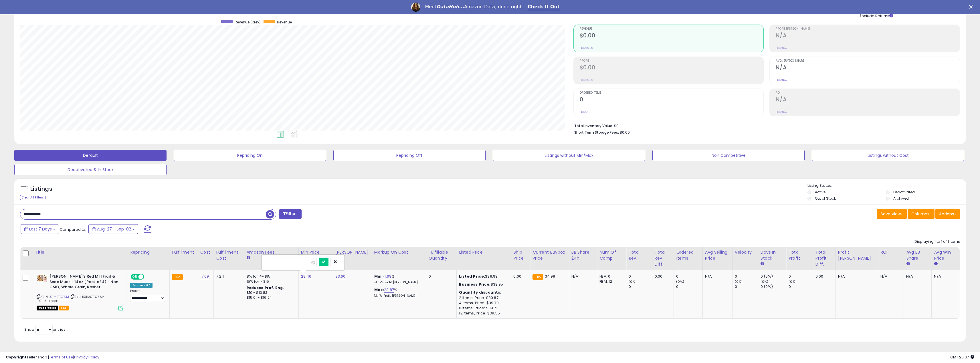 This screenshot has height=363, width=980. Describe the element at coordinates (584, 112) in the screenshot. I see `small: Prev: 0` at that location.